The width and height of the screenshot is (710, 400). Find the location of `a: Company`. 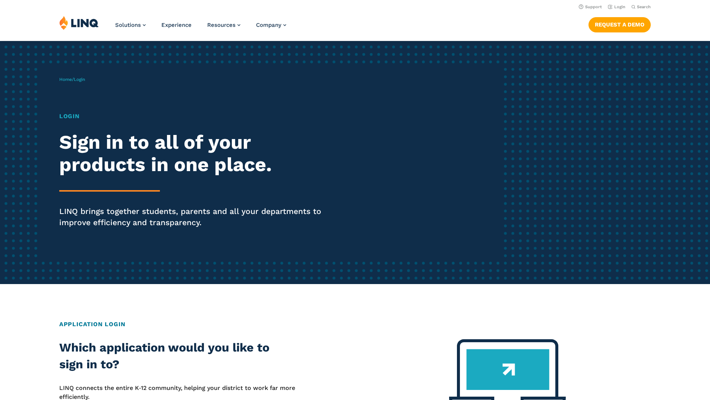

a: Company is located at coordinates (271, 25).